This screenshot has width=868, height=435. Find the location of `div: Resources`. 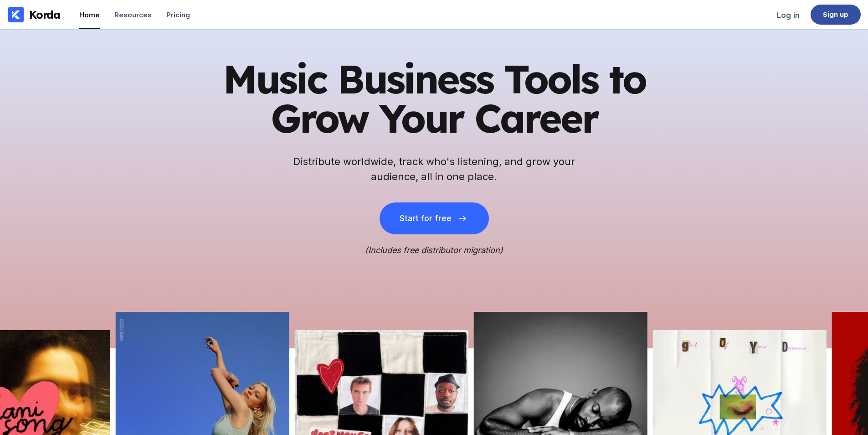

div: Resources is located at coordinates (133, 14).